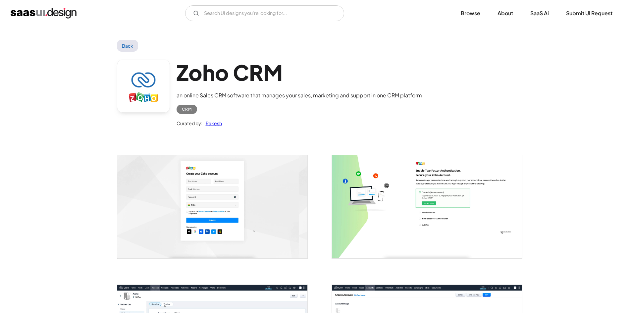 The height and width of the screenshot is (313, 631). Describe the element at coordinates (265, 13) in the screenshot. I see `input: Search UI designs you're looking for...` at that location.